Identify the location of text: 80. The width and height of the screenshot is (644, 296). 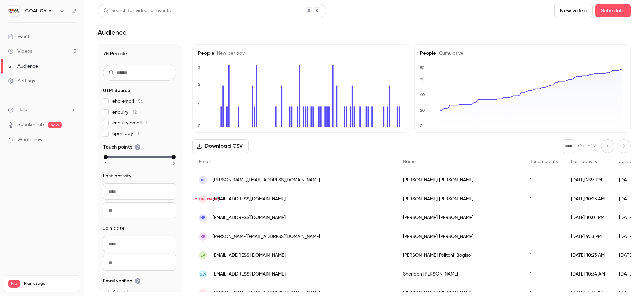
(422, 68).